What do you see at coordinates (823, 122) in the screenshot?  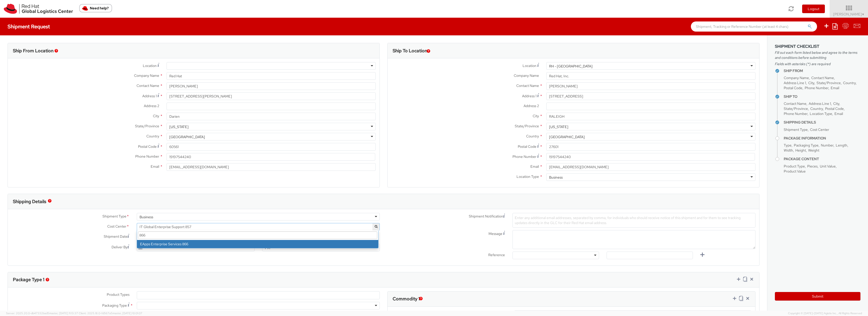 I see `h4: Shipping Details` at bounding box center [823, 122].